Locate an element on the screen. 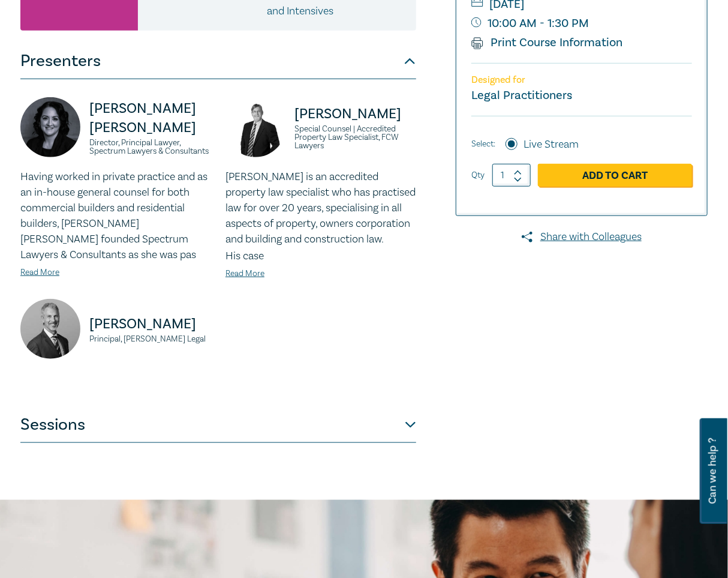  img: https://s3.ap-southeast-2.amazonaws.com/leo-cussen-store-production-content/Contacts/David%20McKe... is located at coordinates (256, 127).